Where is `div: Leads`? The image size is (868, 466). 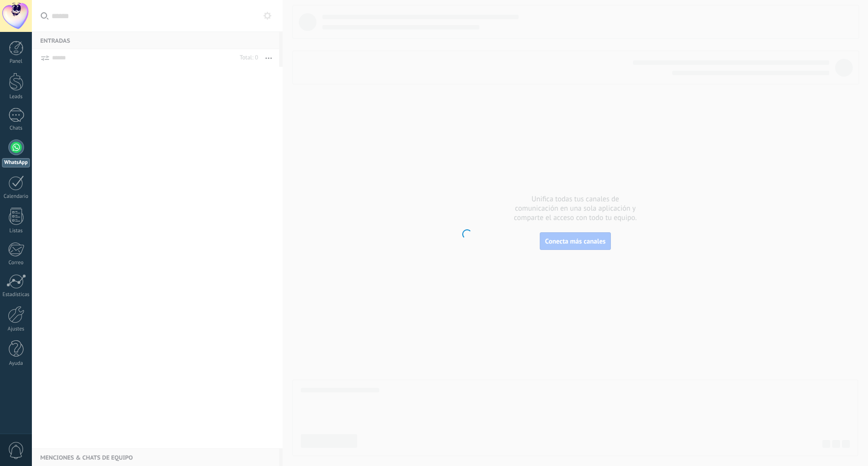
div: Leads is located at coordinates (16, 97).